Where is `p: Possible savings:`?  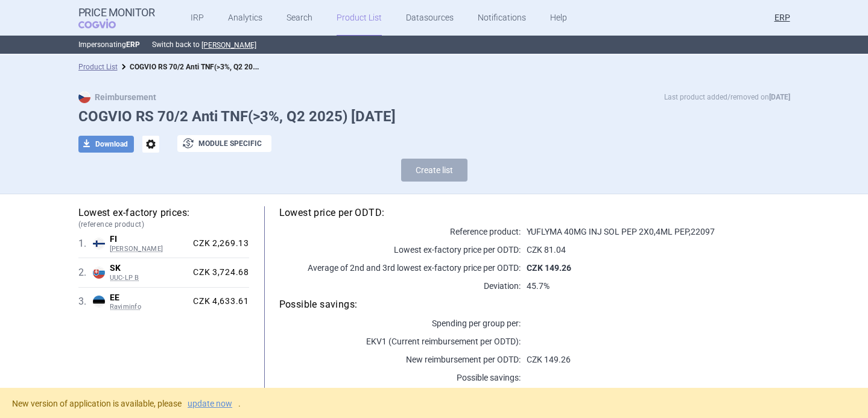 p: Possible savings: is located at coordinates (400, 377).